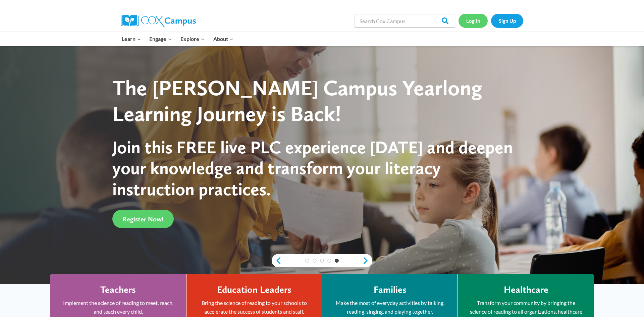  I want to click on input: Search Cox Campus, so click(405, 21).